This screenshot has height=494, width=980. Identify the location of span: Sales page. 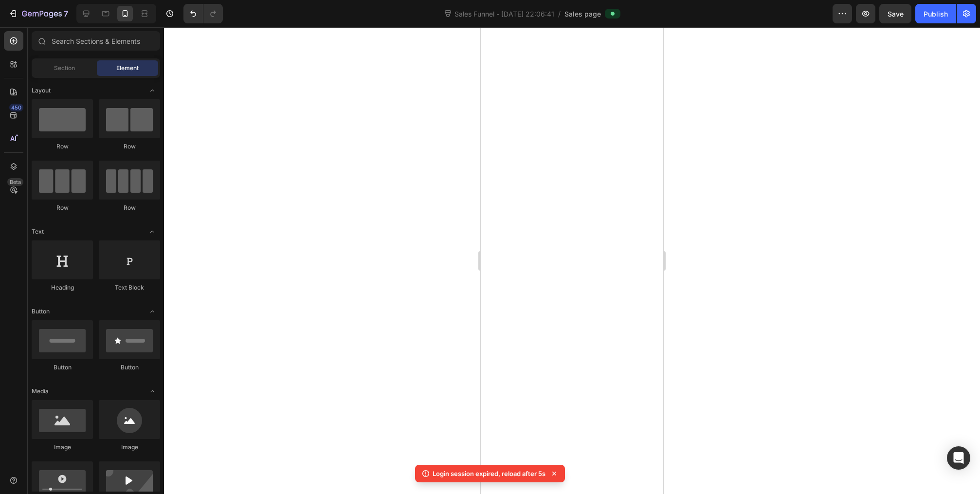
(582, 14).